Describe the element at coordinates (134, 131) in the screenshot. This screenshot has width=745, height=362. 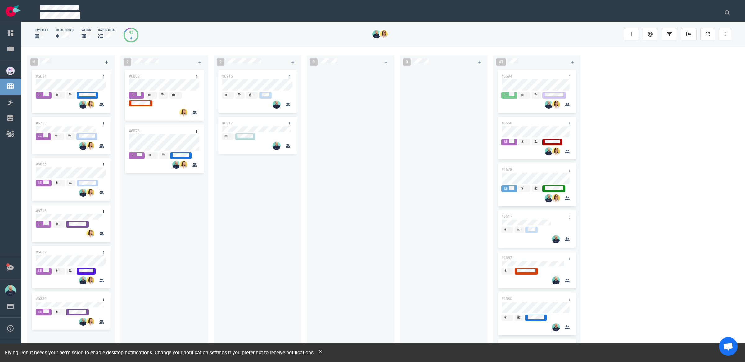
I see `a: #6873` at that location.